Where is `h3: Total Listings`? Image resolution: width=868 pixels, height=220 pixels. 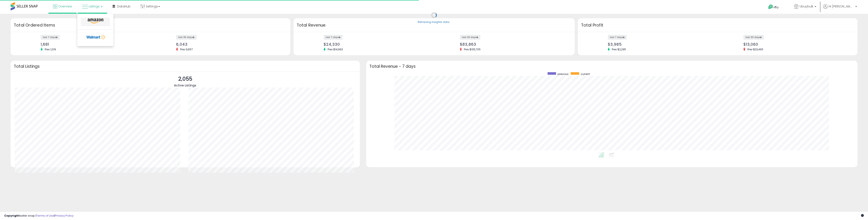 h3: Total Listings is located at coordinates (185, 66).